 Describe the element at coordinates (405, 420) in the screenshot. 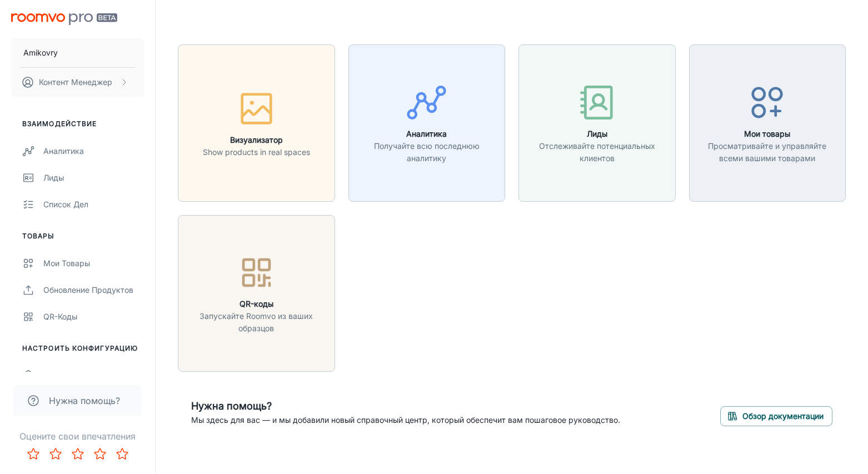

I see `p: Мы здесь для вас — и мы добавили новый справочный центр, который обеспечит вам пошаговое руководс...` at that location.